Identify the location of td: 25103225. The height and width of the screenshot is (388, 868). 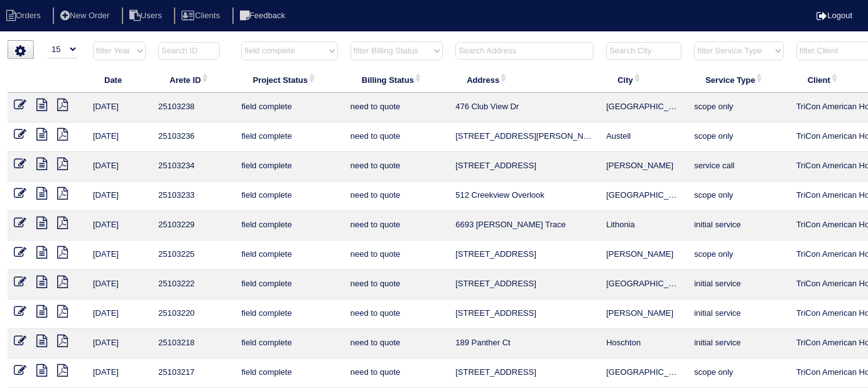
(193, 255).